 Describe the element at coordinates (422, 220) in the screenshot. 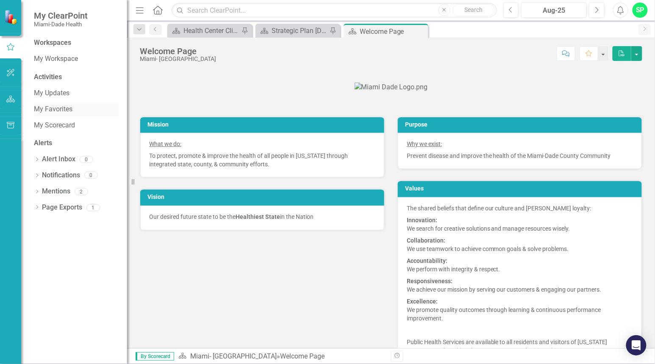

I see `strong: Innovation:` at that location.